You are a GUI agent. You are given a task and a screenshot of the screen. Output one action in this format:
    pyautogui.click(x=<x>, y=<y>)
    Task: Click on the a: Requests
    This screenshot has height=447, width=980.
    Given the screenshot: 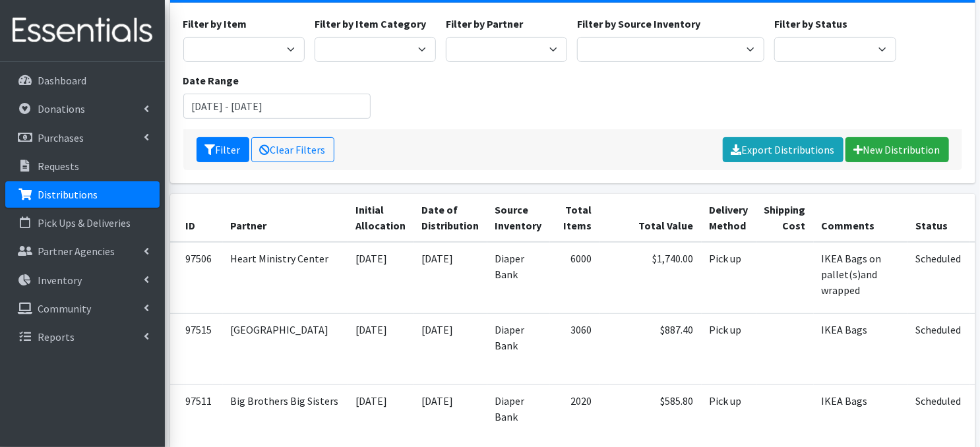 What is the action you would take?
    pyautogui.click(x=83, y=166)
    